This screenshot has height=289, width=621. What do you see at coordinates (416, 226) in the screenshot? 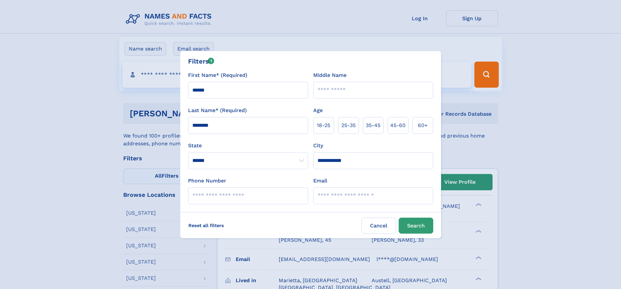
I see `button: Search` at bounding box center [416, 226].